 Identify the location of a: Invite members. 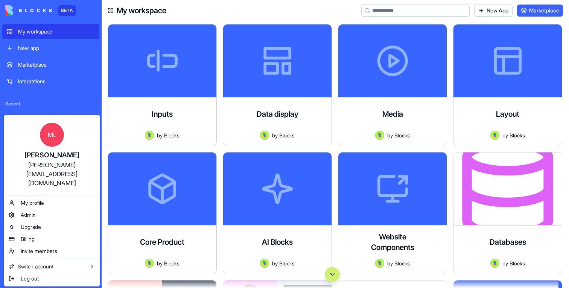
(52, 251).